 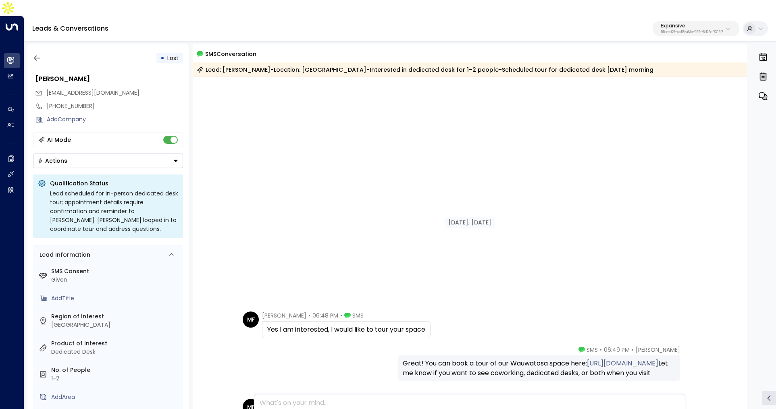 I want to click on div: AddCompany, so click(x=115, y=119).